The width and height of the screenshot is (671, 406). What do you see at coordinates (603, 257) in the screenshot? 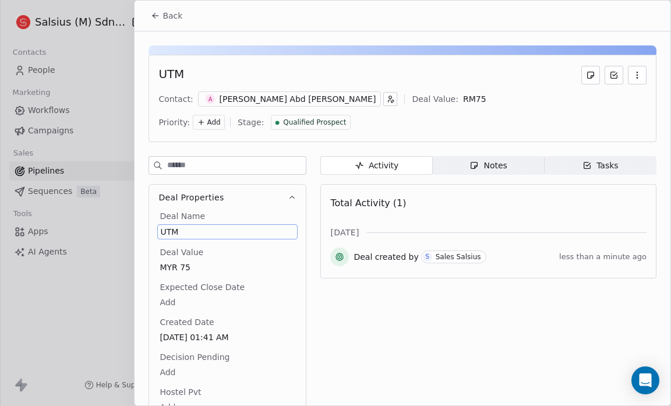
I see `span: less than a minute ago` at bounding box center [603, 257].